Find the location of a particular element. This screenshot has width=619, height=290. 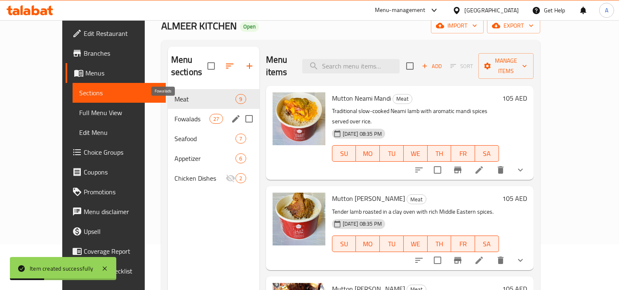

button: Add section is located at coordinates (249, 66).